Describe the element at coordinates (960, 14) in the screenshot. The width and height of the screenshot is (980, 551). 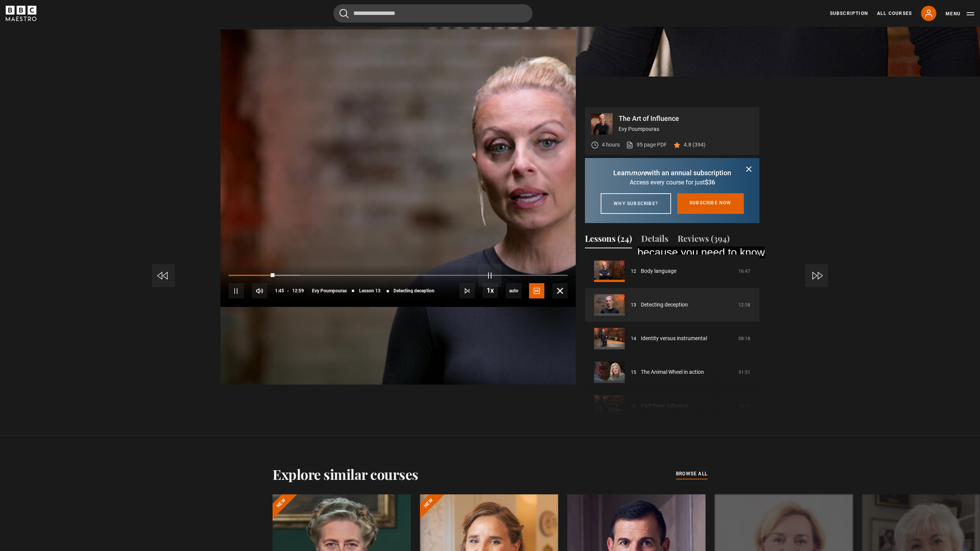
I see `button: Toggle navigation` at that location.